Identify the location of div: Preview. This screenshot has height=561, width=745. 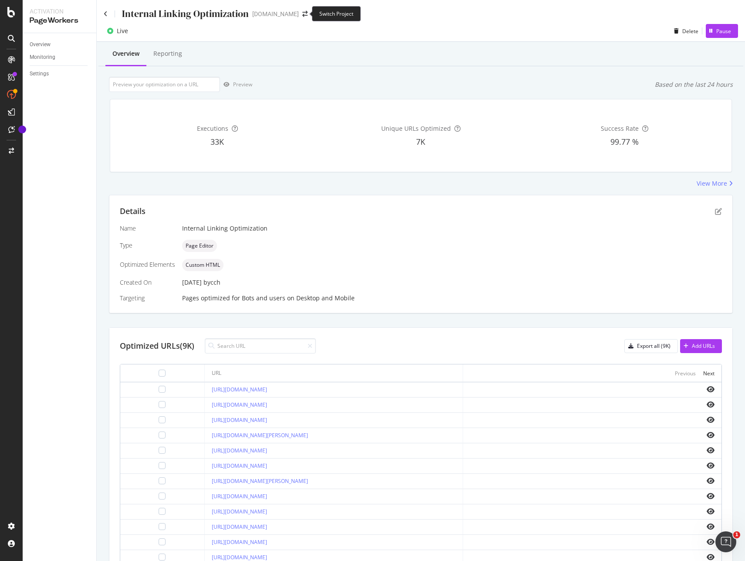
(243, 84).